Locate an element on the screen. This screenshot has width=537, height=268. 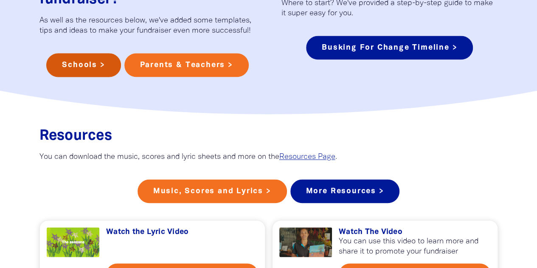
a: Busking For Change Timeline > is located at coordinates (389, 48).